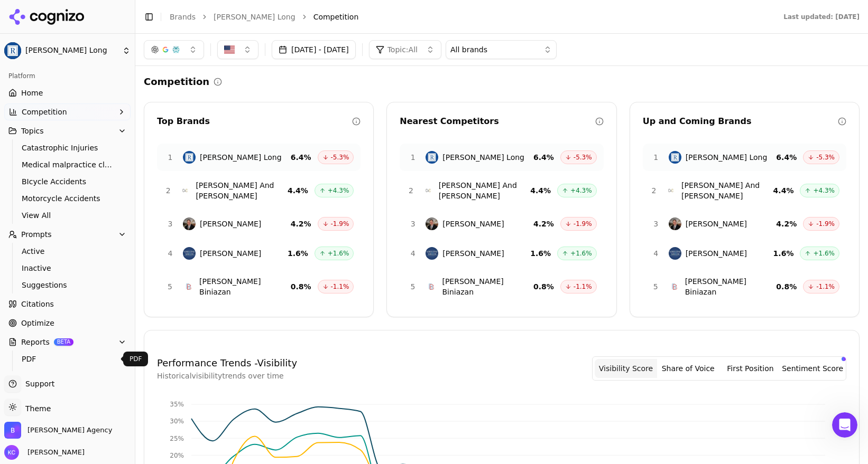  I want to click on span: PDF, so click(68, 359).